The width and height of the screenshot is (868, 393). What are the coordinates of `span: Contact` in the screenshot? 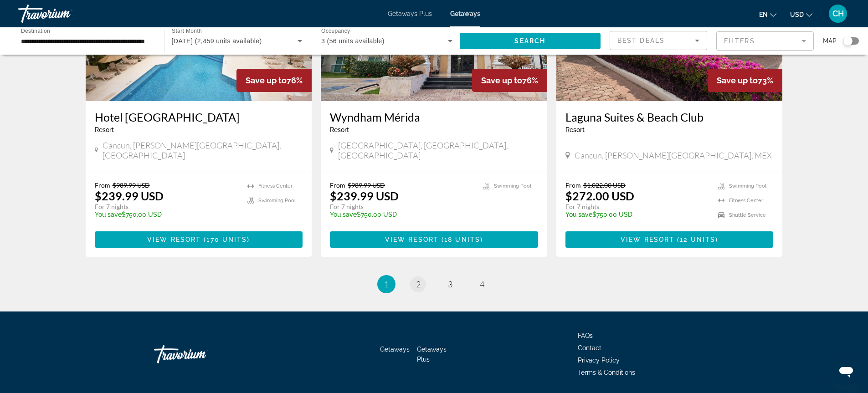 It's located at (589, 348).